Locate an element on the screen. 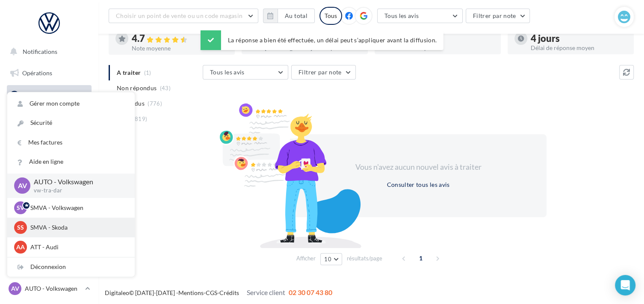 The height and width of the screenshot is (304, 644). span: résultats/page is located at coordinates (364, 258).